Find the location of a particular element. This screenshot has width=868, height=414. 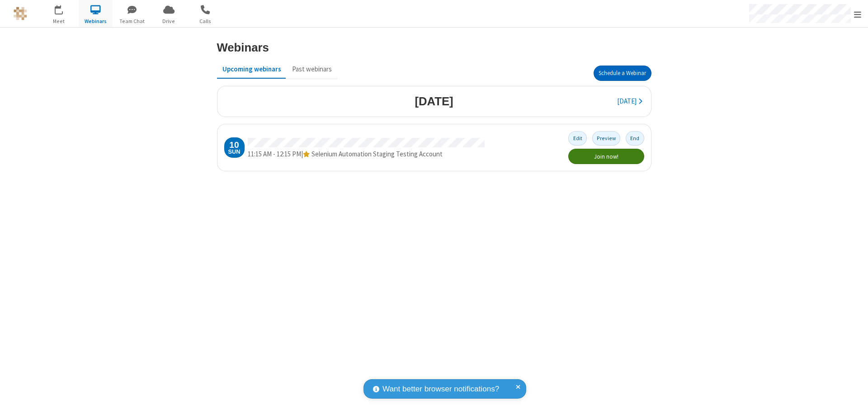

span: Calls is located at coordinates (205, 21).